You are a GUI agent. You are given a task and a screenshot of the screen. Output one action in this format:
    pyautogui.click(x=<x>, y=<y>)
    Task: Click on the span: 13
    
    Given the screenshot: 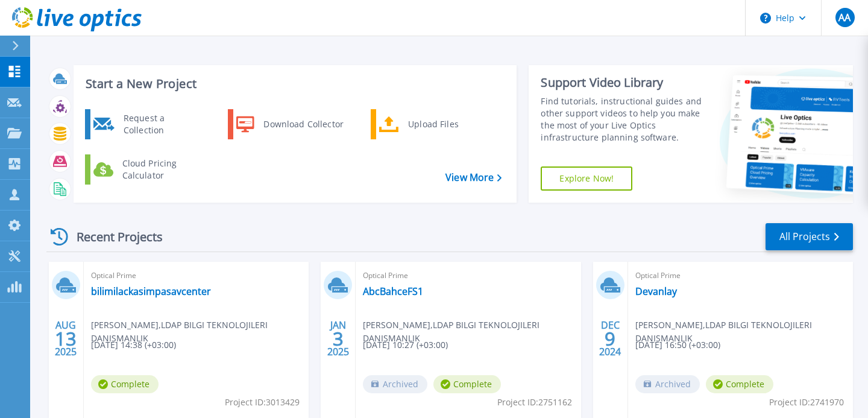 What is the action you would take?
    pyautogui.click(x=66, y=339)
    